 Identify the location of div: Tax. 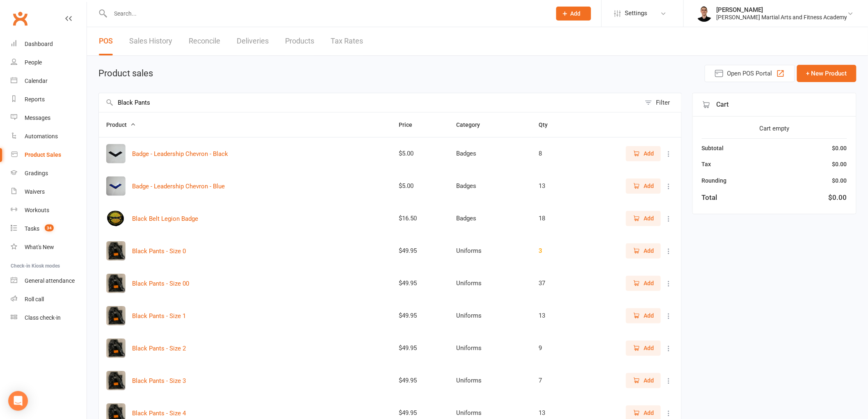
(707, 164).